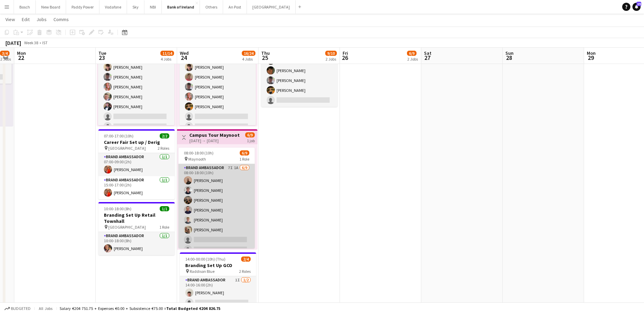  What do you see at coordinates (140, 308) in the screenshot?
I see `div: Salary €204 751.75 + Expenses €0.00 + Subsistence €75.00 =` at bounding box center [140, 308].